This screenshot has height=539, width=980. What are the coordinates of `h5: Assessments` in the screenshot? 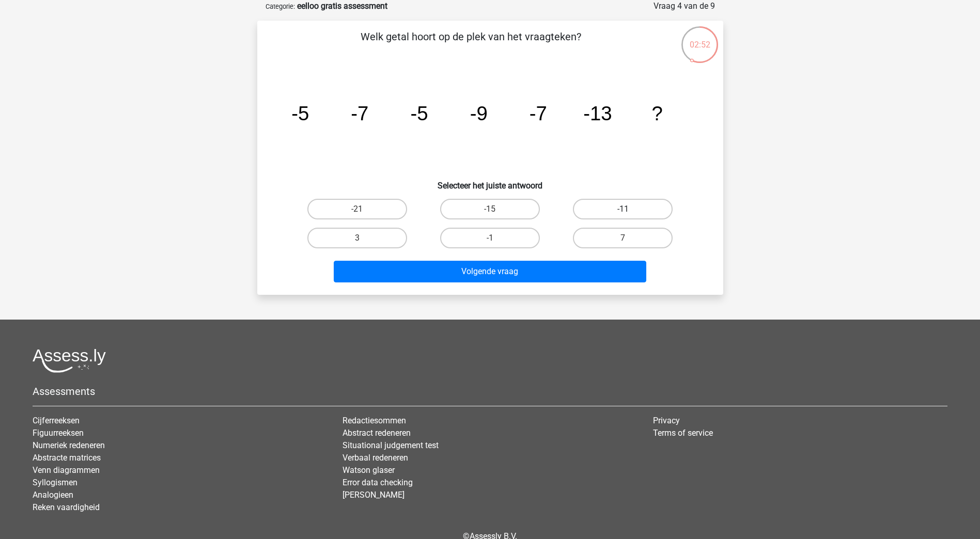 It's located at (490, 391).